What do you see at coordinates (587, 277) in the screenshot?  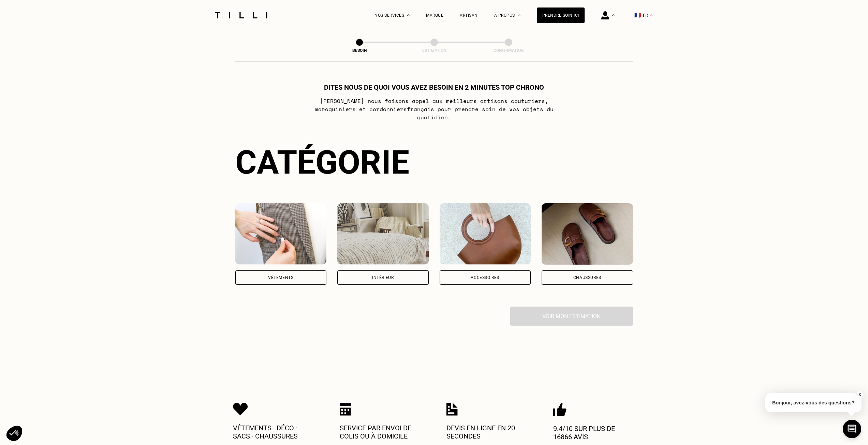 I see `div: Chaussures` at bounding box center [587, 277].